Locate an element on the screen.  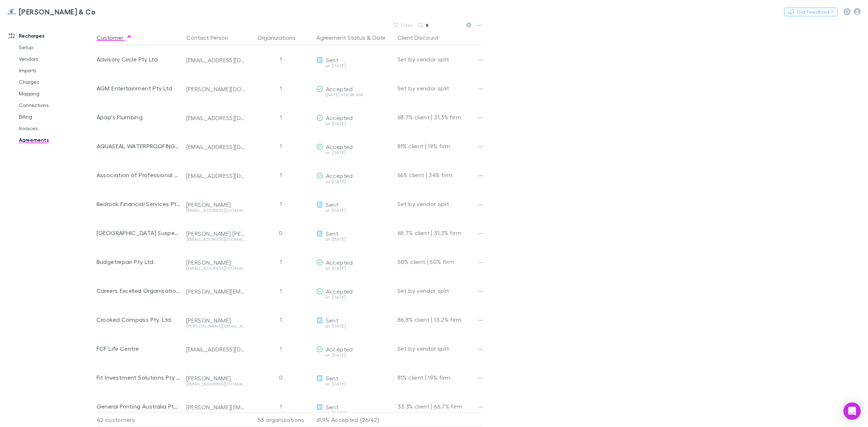
a: Connections is located at coordinates (56, 105).